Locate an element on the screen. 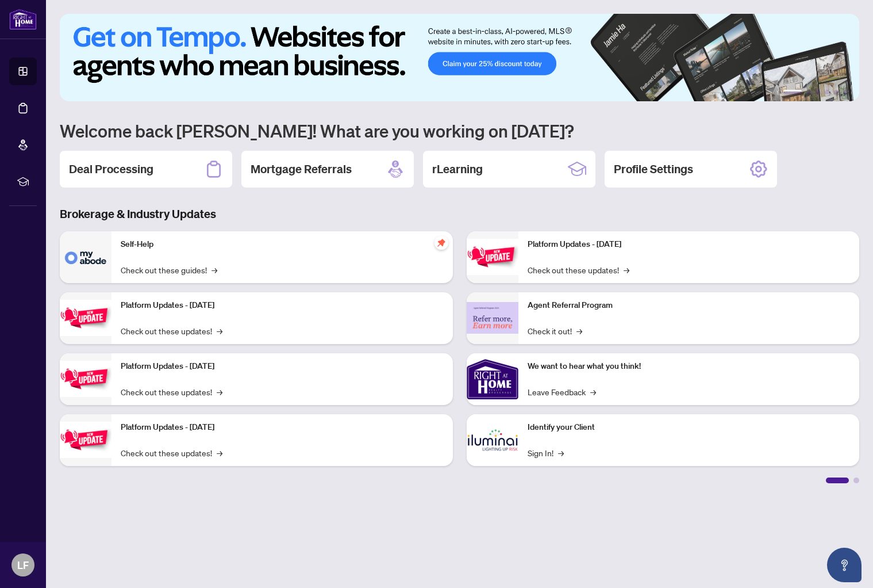 The height and width of the screenshot is (588, 873). p: Self-Help is located at coordinates (282, 244).